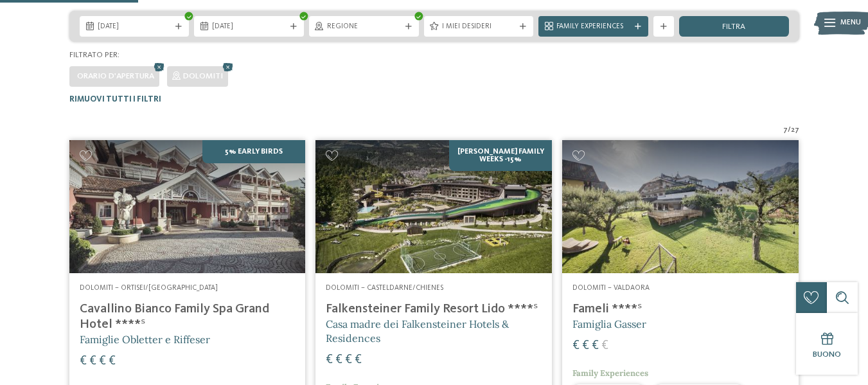  What do you see at coordinates (203, 76) in the screenshot?
I see `span: Dolomiti` at bounding box center [203, 76].